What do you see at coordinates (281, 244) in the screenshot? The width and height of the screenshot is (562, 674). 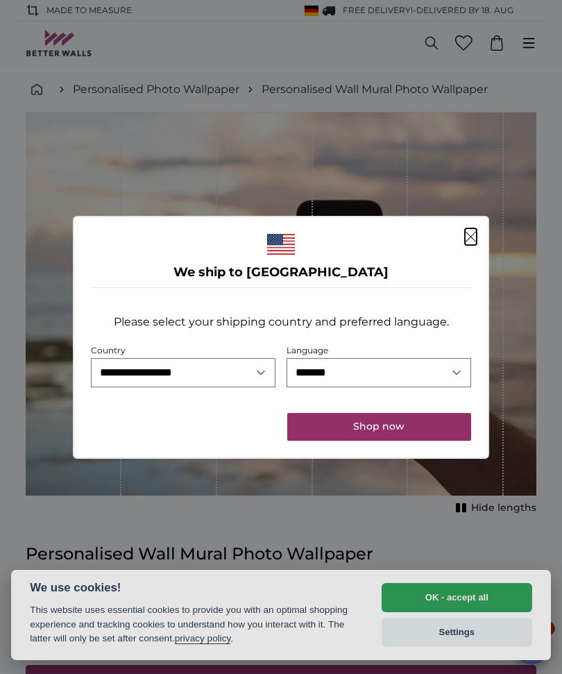 I see `img: United States` at bounding box center [281, 244].